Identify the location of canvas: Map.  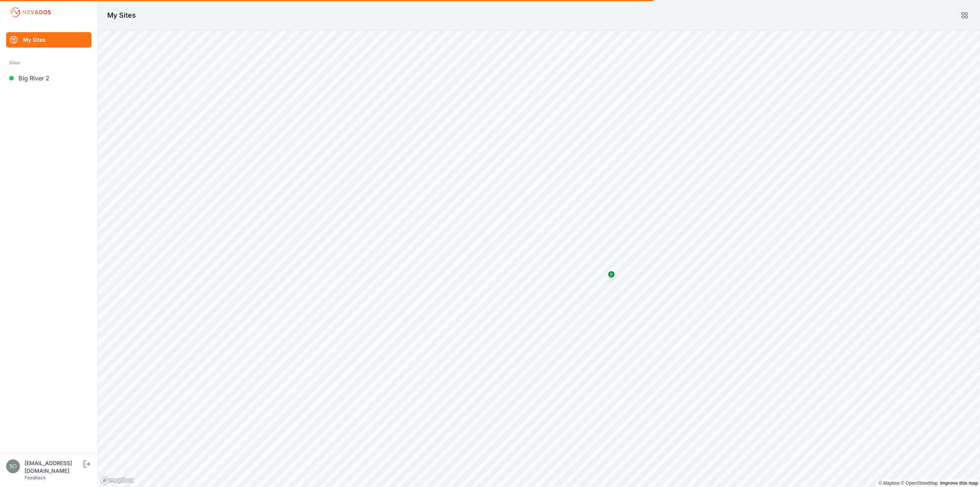
(539, 259).